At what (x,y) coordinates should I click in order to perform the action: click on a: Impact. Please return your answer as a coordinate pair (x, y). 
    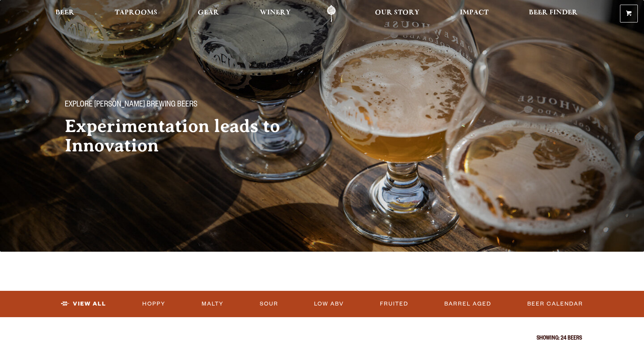
    Looking at the image, I should click on (474, 14).